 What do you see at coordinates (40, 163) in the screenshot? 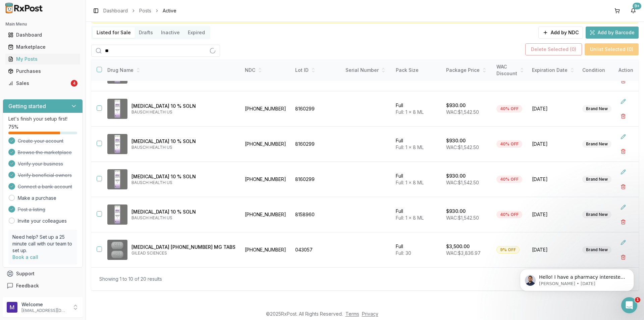
I see `span: Verify your business` at bounding box center [40, 163].